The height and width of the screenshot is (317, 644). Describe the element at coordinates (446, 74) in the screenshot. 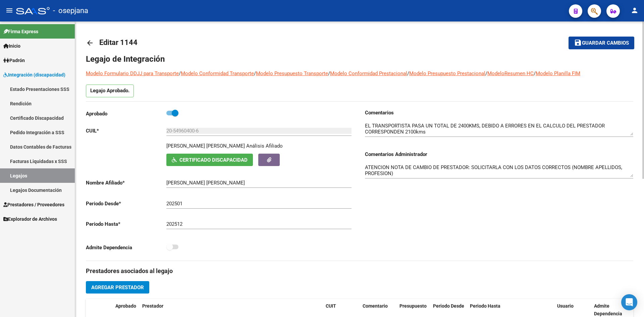

I see `a: Modelo Presupuesto Prestacional` at that location.